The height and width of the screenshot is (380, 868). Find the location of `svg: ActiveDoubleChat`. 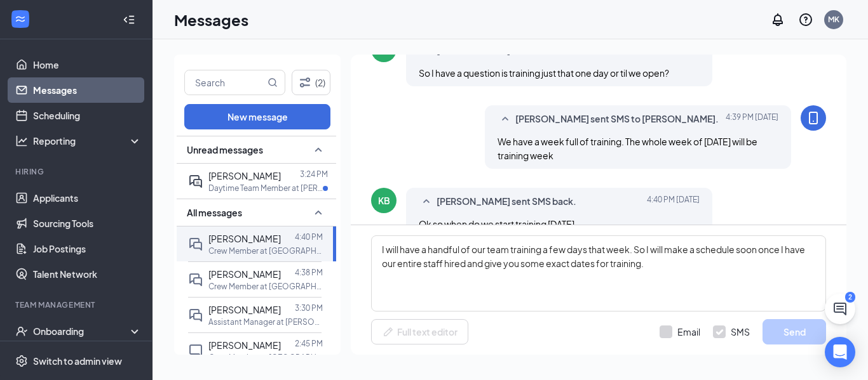

svg: ActiveDoubleChat is located at coordinates (195, 182).